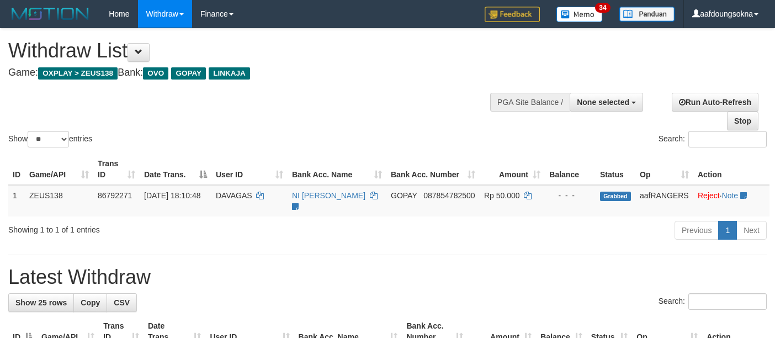 The image size is (775, 338). What do you see at coordinates (121, 303) in the screenshot?
I see `a: CSV` at bounding box center [121, 303].